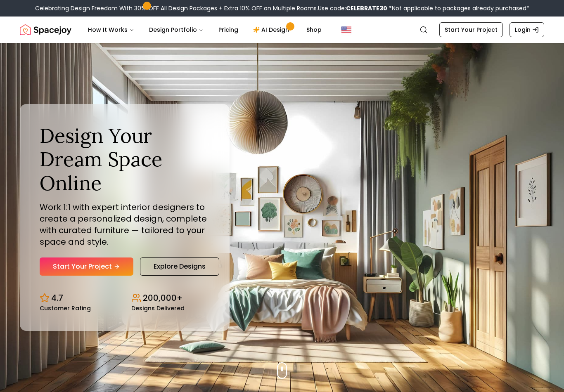 This screenshot has width=564, height=392. I want to click on a: Login, so click(527, 30).